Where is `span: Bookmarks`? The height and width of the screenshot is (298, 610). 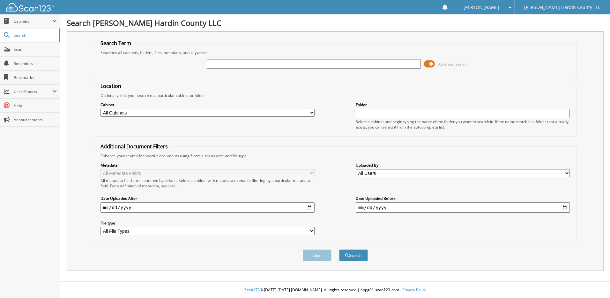
span: Bookmarks is located at coordinates (35, 77).